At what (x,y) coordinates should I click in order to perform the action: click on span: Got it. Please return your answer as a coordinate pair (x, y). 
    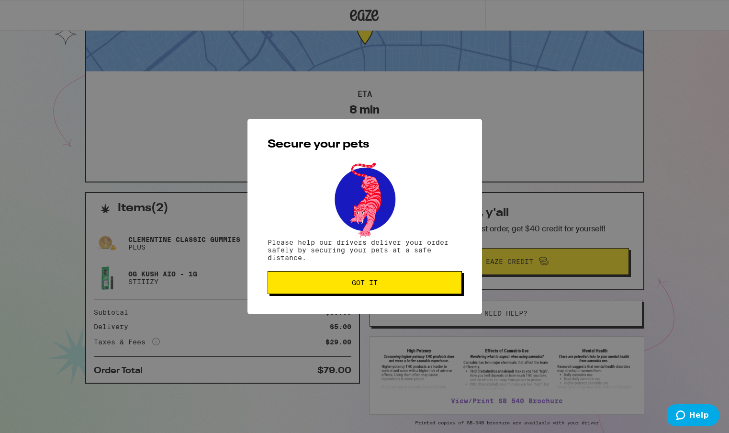
    Looking at the image, I should click on (365, 282).